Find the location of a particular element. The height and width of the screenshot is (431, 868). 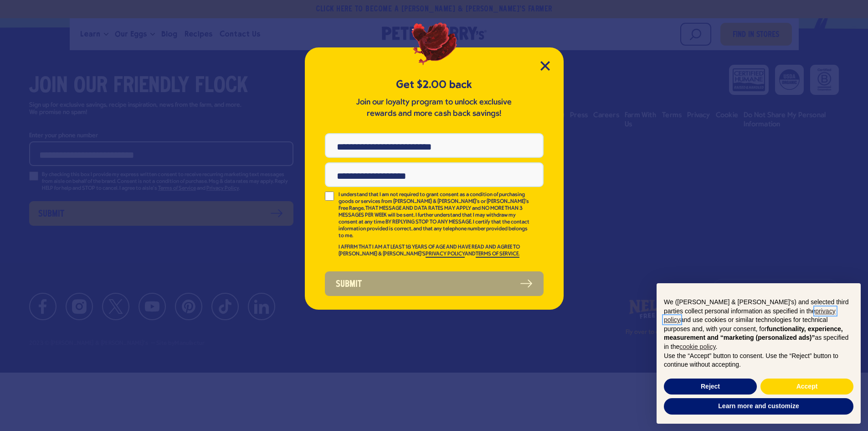

button: Submit is located at coordinates (434, 283).